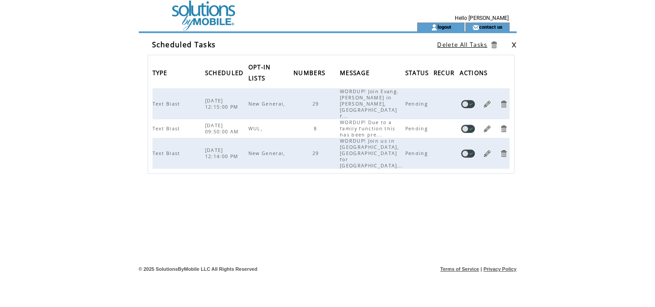 The height and width of the screenshot is (307, 655). I want to click on span: SCHEDULED, so click(226, 74).